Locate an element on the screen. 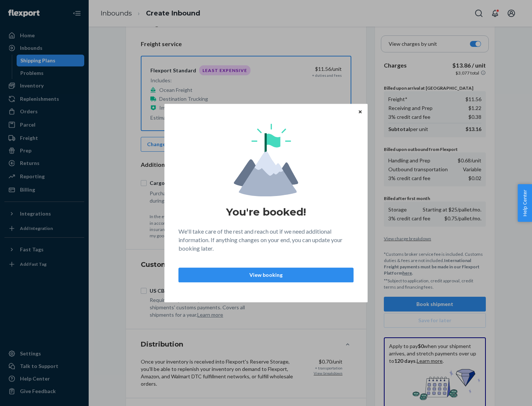 This screenshot has height=406, width=532. p: View booking is located at coordinates (266, 275).